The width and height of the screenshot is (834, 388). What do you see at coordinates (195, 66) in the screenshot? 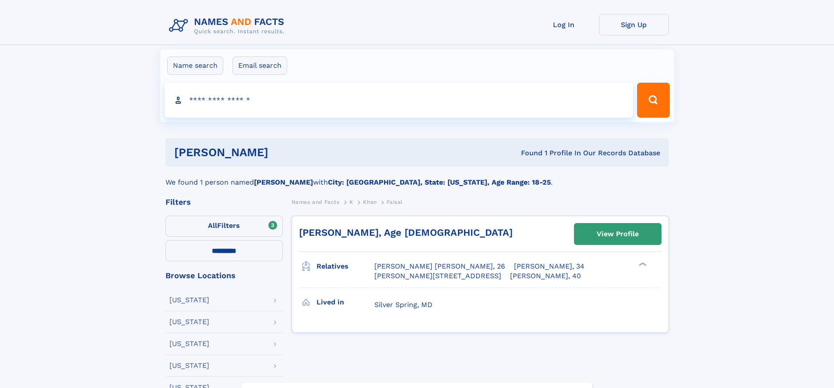
I see `label: Name search` at bounding box center [195, 66].